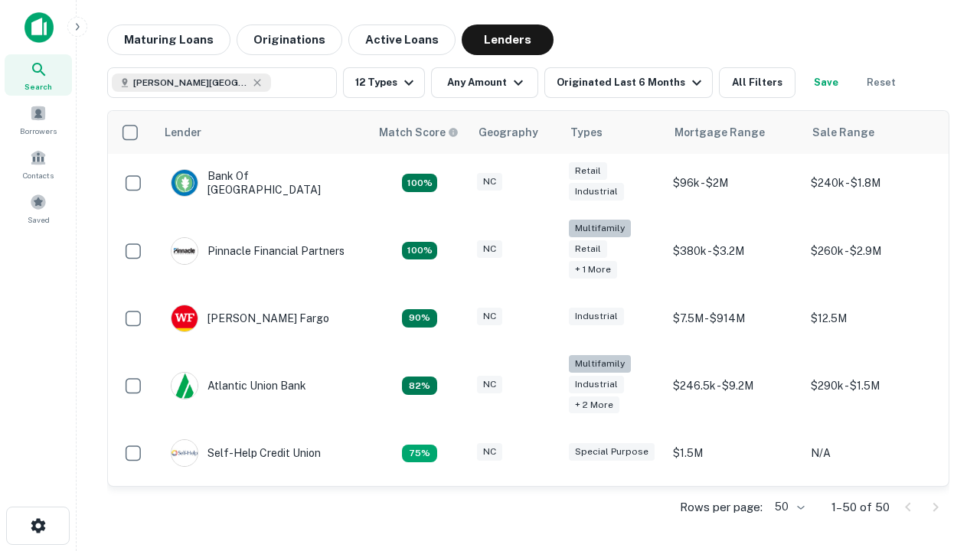 This screenshot has height=551, width=980. What do you see at coordinates (592, 269) in the screenshot?
I see `div: + 1 more` at bounding box center [592, 269].